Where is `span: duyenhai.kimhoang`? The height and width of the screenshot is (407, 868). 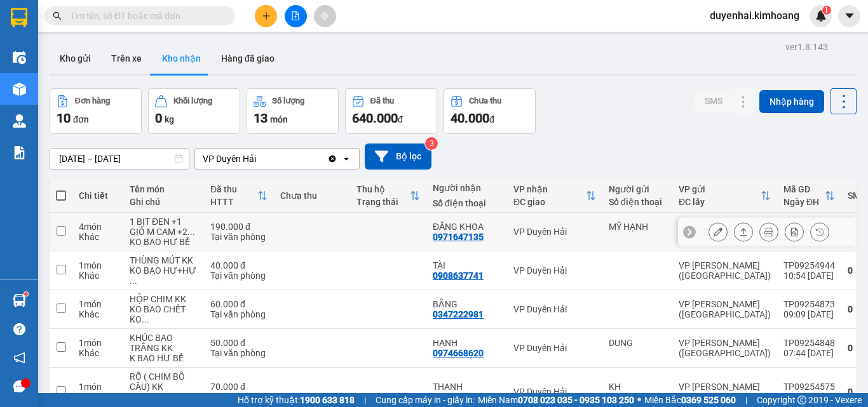 span: duyenhai.kimhoang is located at coordinates (754, 15).